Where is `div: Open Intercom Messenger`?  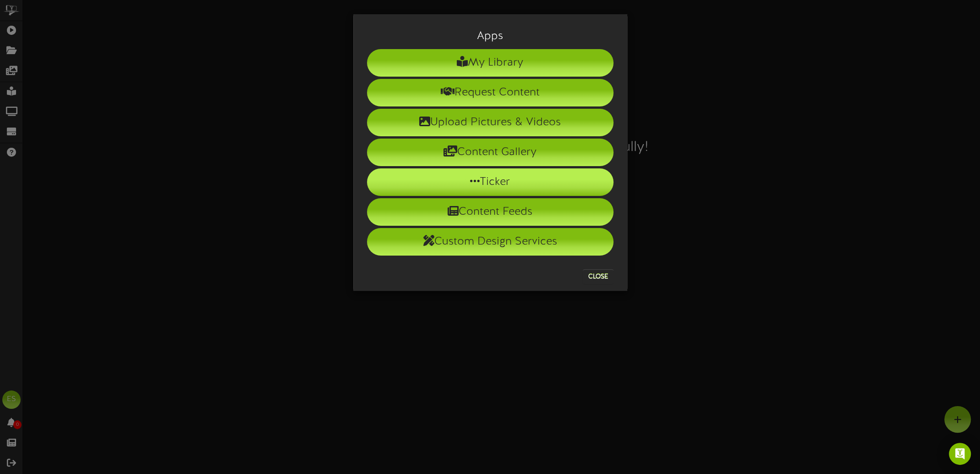 div: Open Intercom Messenger is located at coordinates (960, 454).